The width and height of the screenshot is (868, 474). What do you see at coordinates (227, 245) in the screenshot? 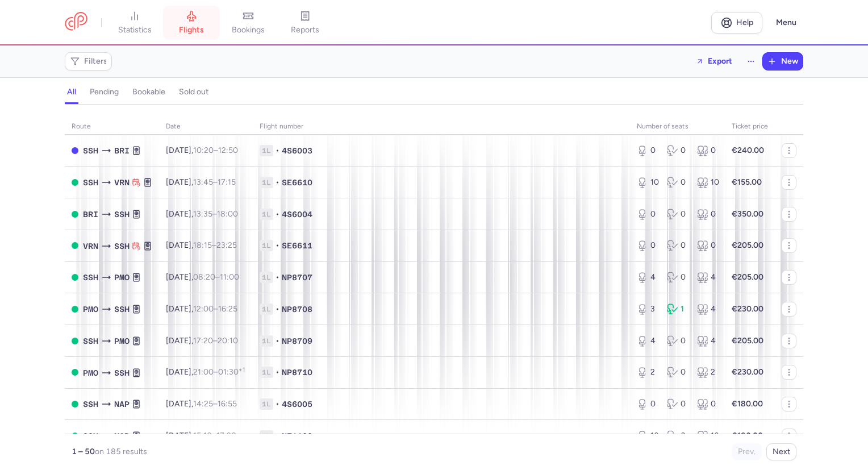
I see `time: 23:25` at bounding box center [227, 245].